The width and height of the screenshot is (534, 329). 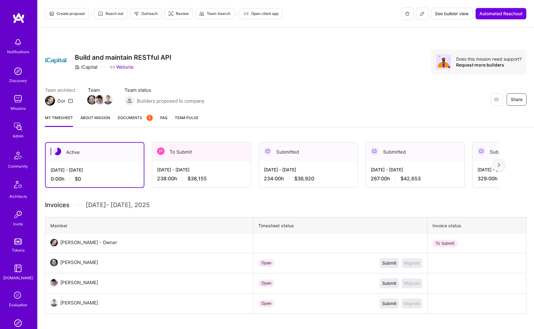 What do you see at coordinates (161, 151) in the screenshot?
I see `img: To Submit` at bounding box center [161, 151].